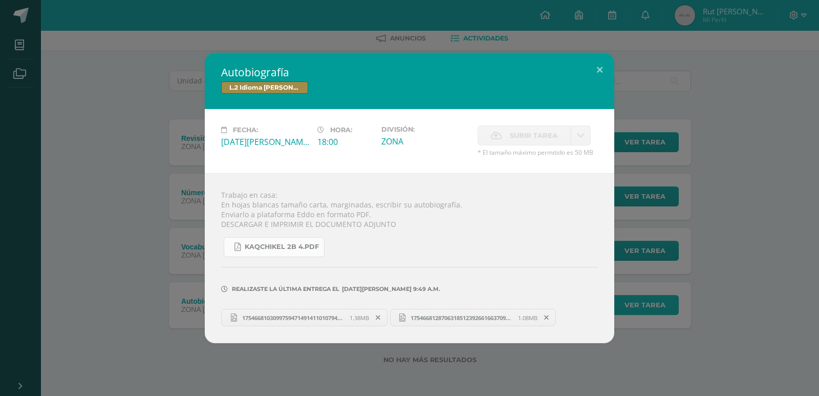 The height and width of the screenshot is (396, 819). Describe the element at coordinates (341, 129) in the screenshot. I see `span: Hora:` at that location.